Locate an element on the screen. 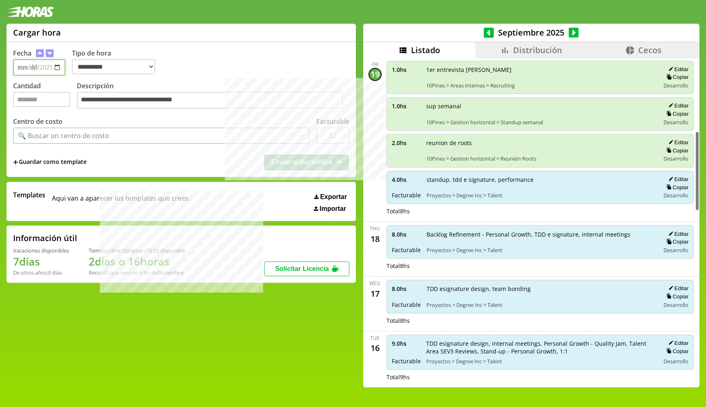  div: scrollable content is located at coordinates (531, 222).